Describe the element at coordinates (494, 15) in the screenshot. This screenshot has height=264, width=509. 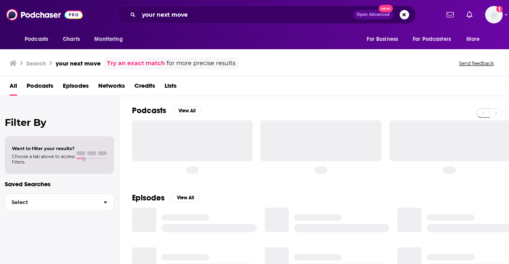
I see `span: Logged in as esmith_bg` at that location.